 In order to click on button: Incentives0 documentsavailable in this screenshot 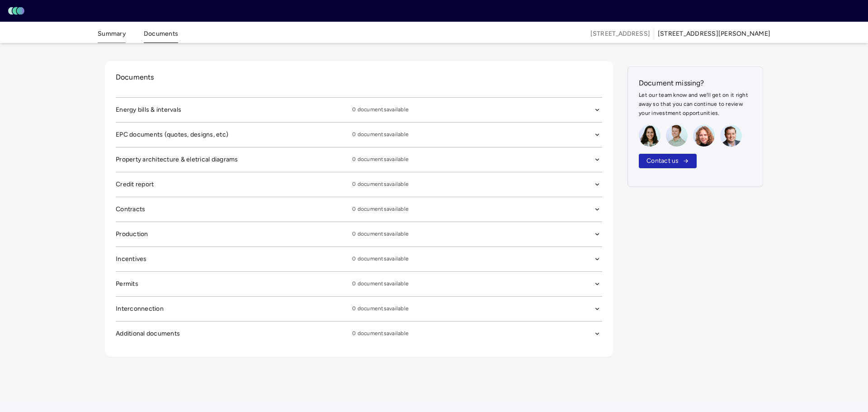, I will do `click(359, 259)`.